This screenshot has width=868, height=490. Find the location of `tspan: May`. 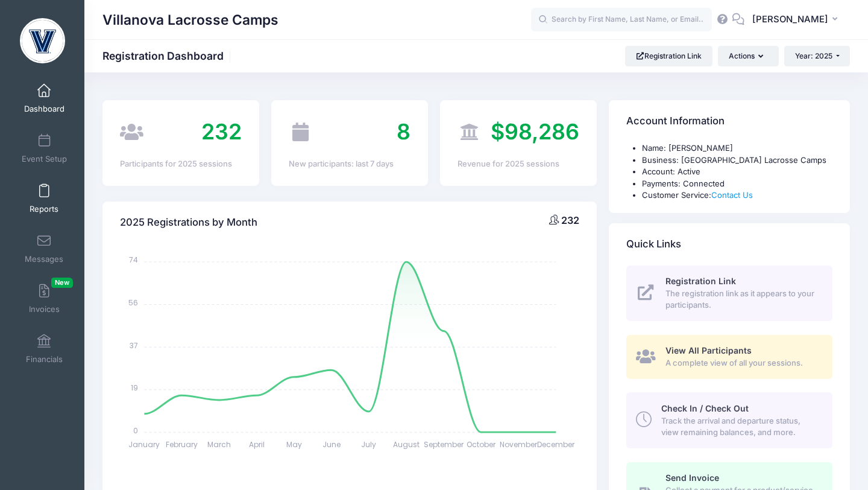

tspan: May is located at coordinates (294, 444).